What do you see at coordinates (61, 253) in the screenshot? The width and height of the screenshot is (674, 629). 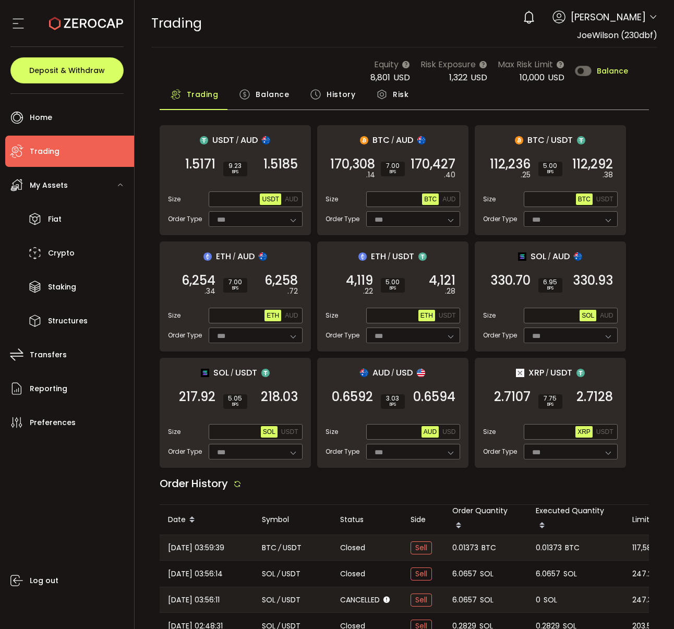 I see `span: Crypto` at bounding box center [61, 253].